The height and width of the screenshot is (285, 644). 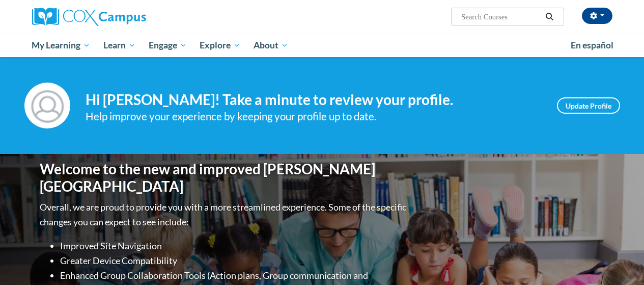 What do you see at coordinates (314, 117) in the screenshot?
I see `div: Help improve your experience by keeping your profile up to date.` at bounding box center [314, 117].